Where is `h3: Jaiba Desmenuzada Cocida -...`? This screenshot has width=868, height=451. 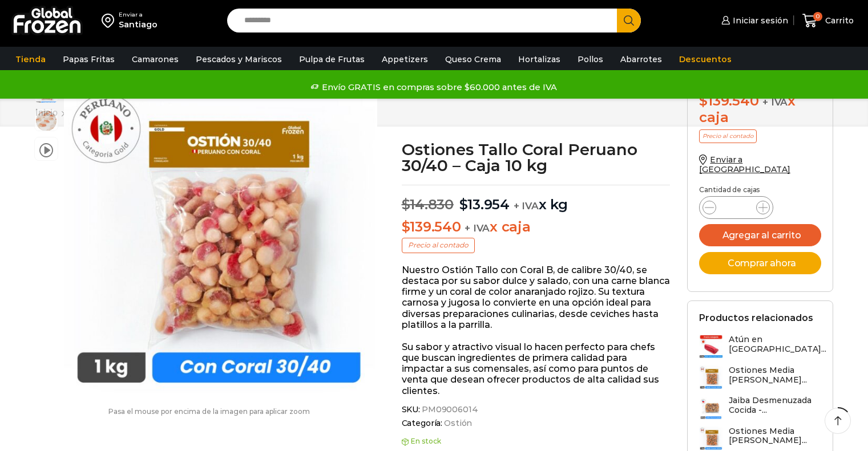
h3: Jaiba Desmenuzada Cocida -... is located at coordinates (774, 406).